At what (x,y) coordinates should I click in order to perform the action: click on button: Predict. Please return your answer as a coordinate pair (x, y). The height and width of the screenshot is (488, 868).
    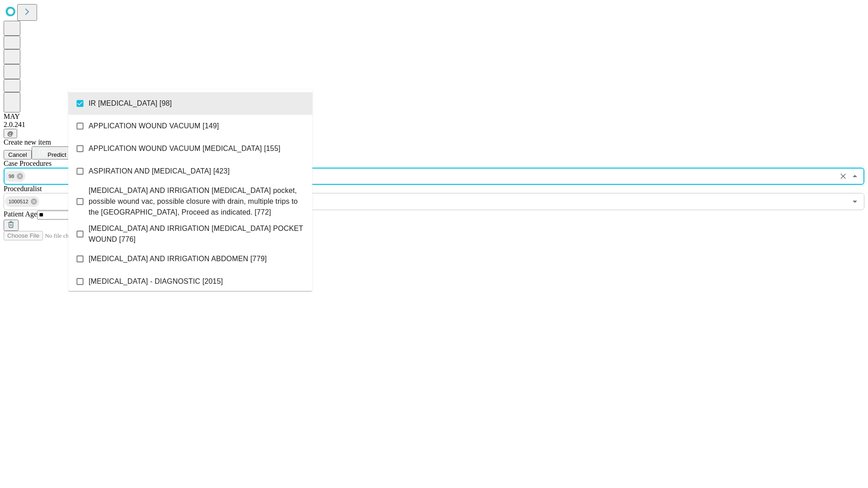
    Looking at the image, I should click on (53, 153).